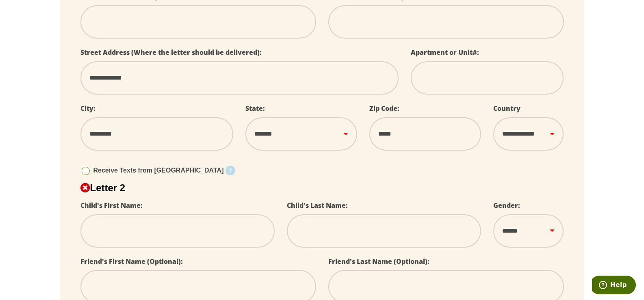 The image size is (644, 300). I want to click on label: State:, so click(255, 108).